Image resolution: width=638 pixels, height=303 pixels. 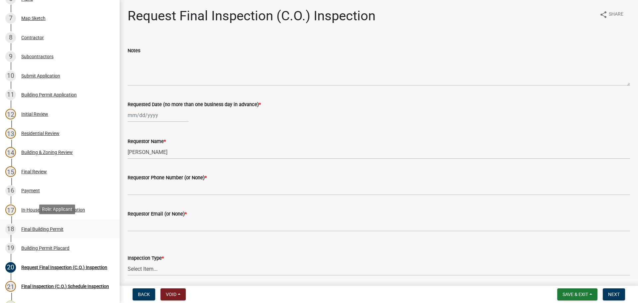 I want to click on span: Share, so click(x=616, y=15).